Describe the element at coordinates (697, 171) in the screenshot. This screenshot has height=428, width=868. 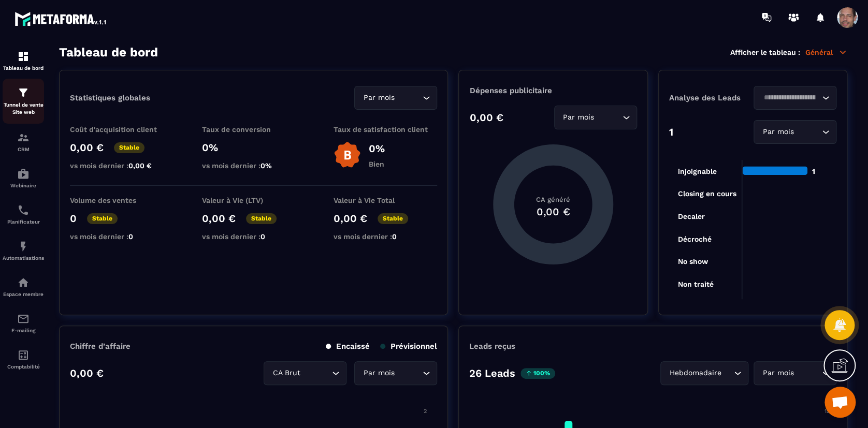
I see `tspan: injoignable` at that location.